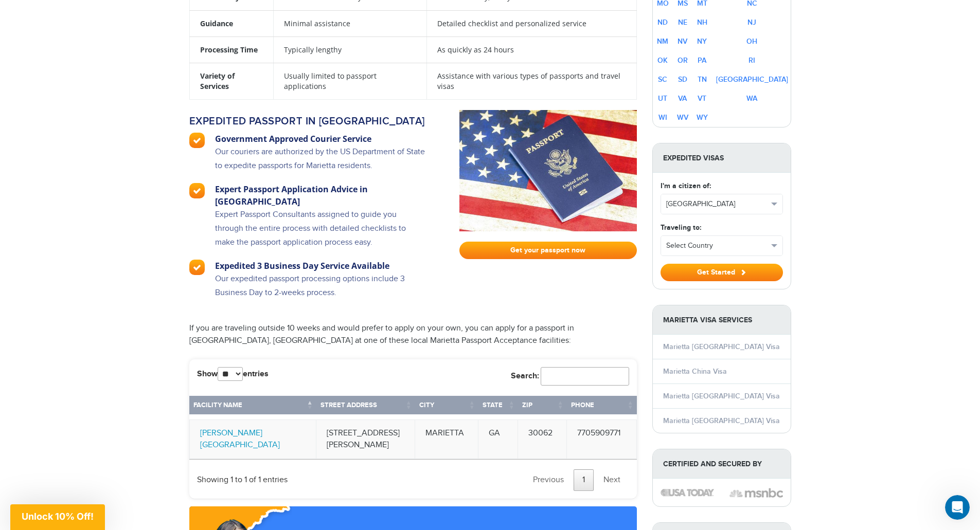 The width and height of the screenshot is (980, 530). What do you see at coordinates (321, 164) in the screenshot?
I see `p: Our couriers are authorized by the US Department of State to expedite passports for Marietta resi...` at bounding box center [321, 164].